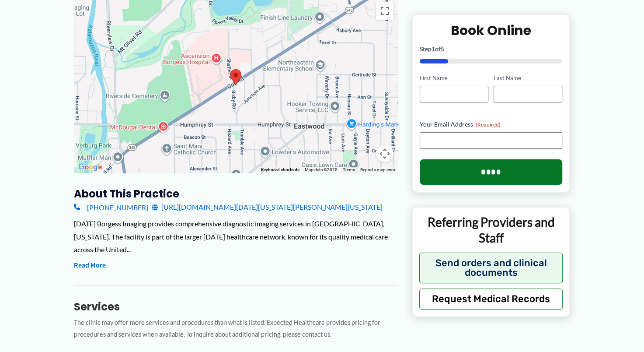  Describe the element at coordinates (90, 266) in the screenshot. I see `button: Read More` at that location.